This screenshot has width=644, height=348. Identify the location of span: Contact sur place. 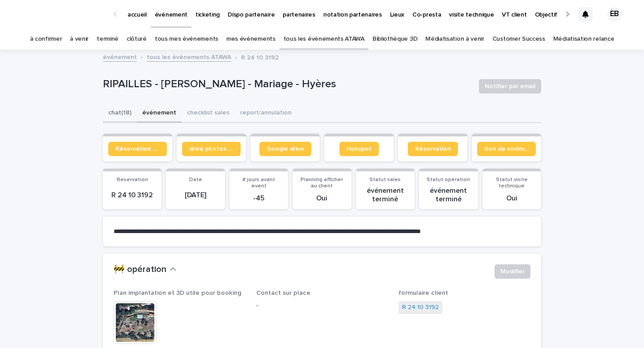
(283, 293).